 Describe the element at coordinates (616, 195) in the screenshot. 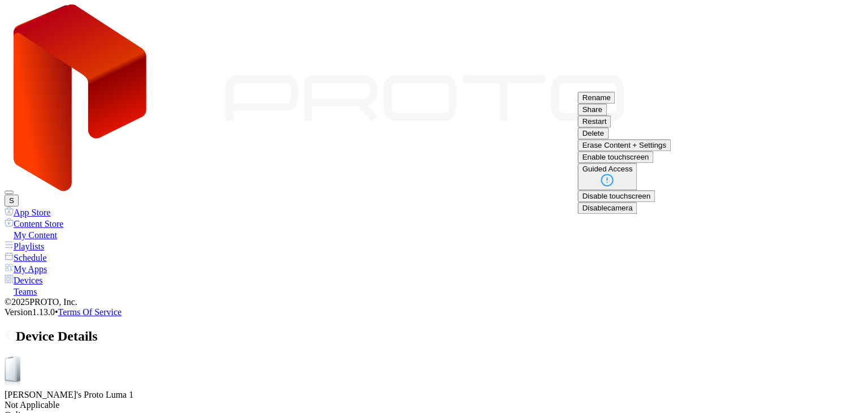

I see `button: Disable touchscreen` at that location.